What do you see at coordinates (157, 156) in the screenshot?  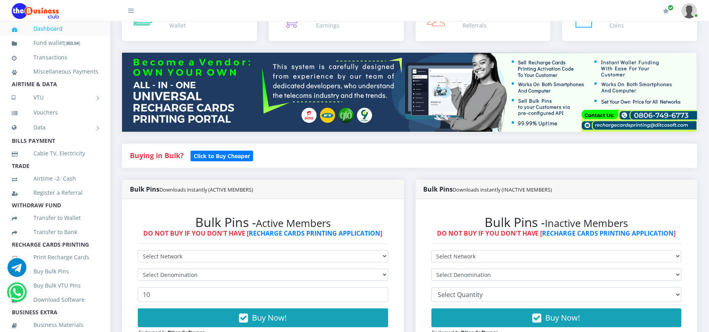 I see `strong: Buying in Bulk?` at bounding box center [157, 156].